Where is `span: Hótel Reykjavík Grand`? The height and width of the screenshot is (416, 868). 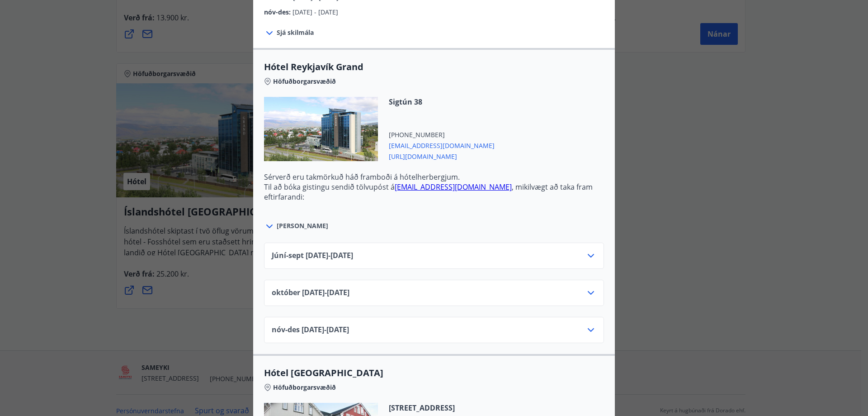 span: Hótel Reykjavík Grand is located at coordinates (434, 67).